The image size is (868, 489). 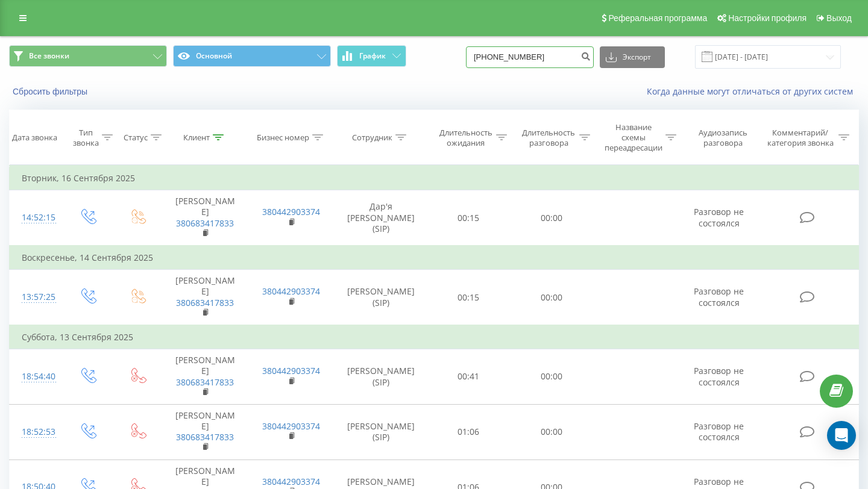 What do you see at coordinates (800, 138) in the screenshot?
I see `div: Комментарий/категория звонка` at bounding box center [800, 138].